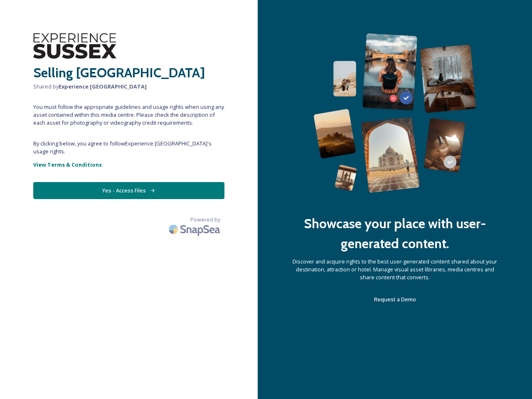 The image size is (532, 399). What do you see at coordinates (129, 115) in the screenshot?
I see `span: You must follow the appropriate guidelines and usage rights when using any asset contained within...` at bounding box center [129, 115].